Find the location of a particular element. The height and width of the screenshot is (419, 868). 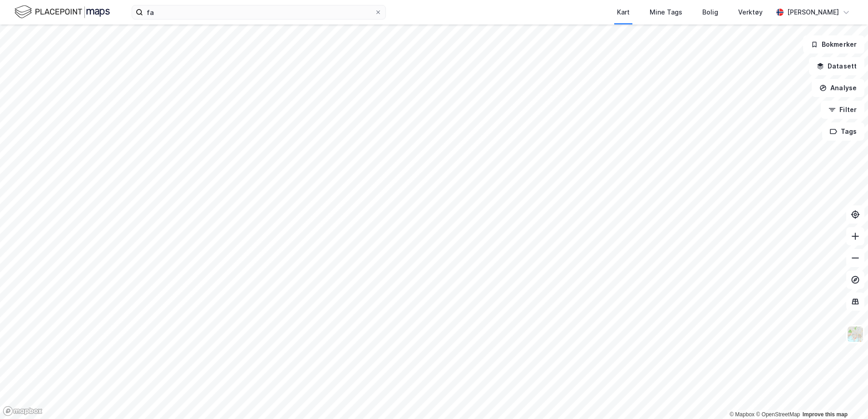

div: Verktøy is located at coordinates (750, 12).